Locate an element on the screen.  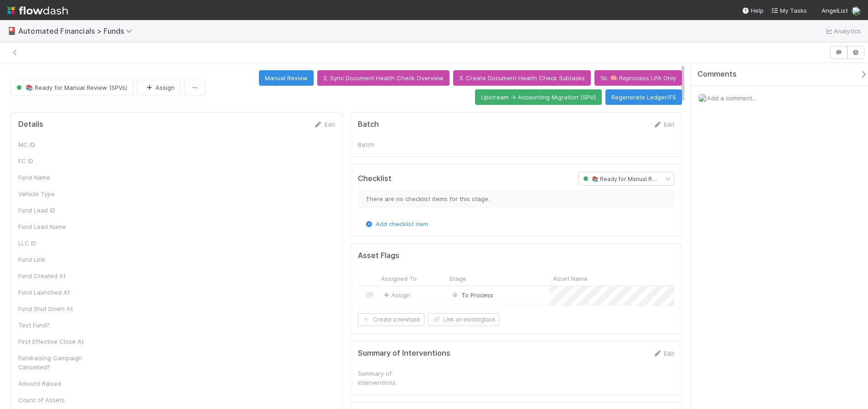
h5: Summary of Interventions is located at coordinates (404, 353).